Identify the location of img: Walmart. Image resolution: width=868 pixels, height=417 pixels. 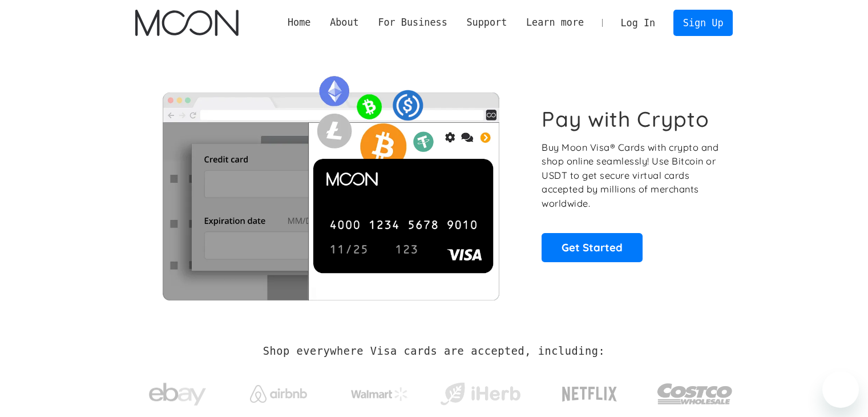
(379, 394).